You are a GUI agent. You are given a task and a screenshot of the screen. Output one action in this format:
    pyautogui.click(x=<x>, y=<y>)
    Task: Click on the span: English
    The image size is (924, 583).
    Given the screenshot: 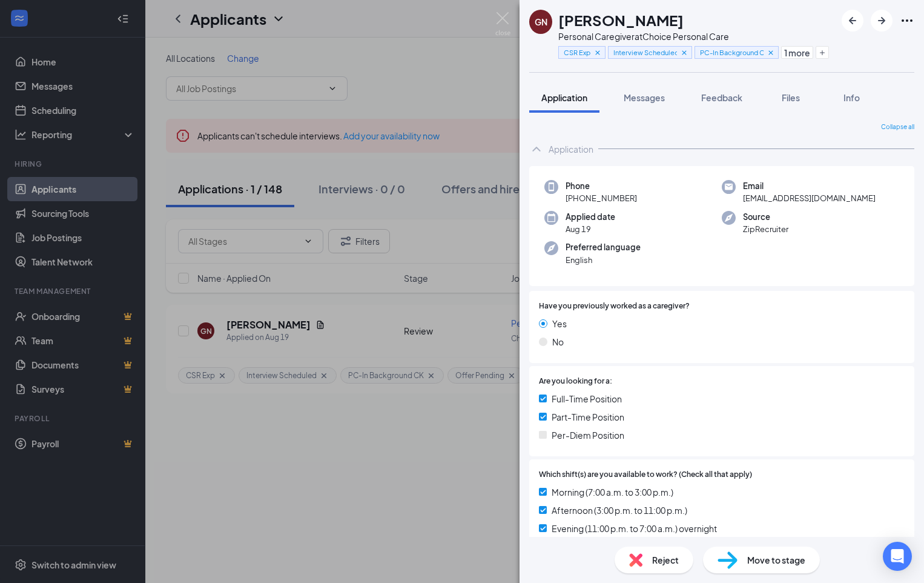 What is the action you would take?
    pyautogui.click(x=603, y=260)
    